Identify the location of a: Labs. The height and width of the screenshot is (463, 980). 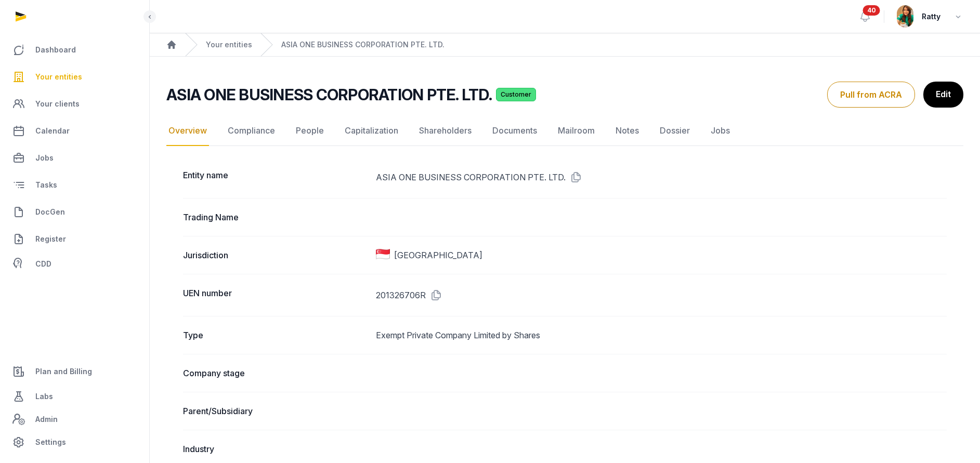
(74, 396).